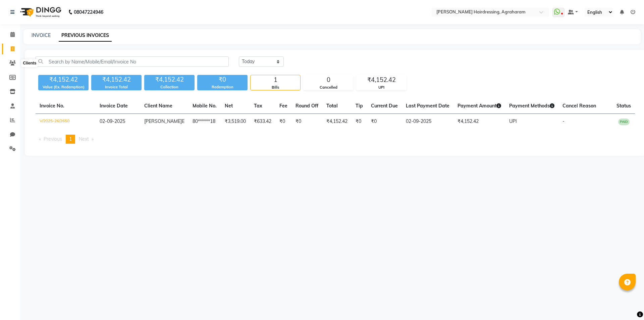 This screenshot has width=644, height=320. I want to click on span: Current Due, so click(384, 106).